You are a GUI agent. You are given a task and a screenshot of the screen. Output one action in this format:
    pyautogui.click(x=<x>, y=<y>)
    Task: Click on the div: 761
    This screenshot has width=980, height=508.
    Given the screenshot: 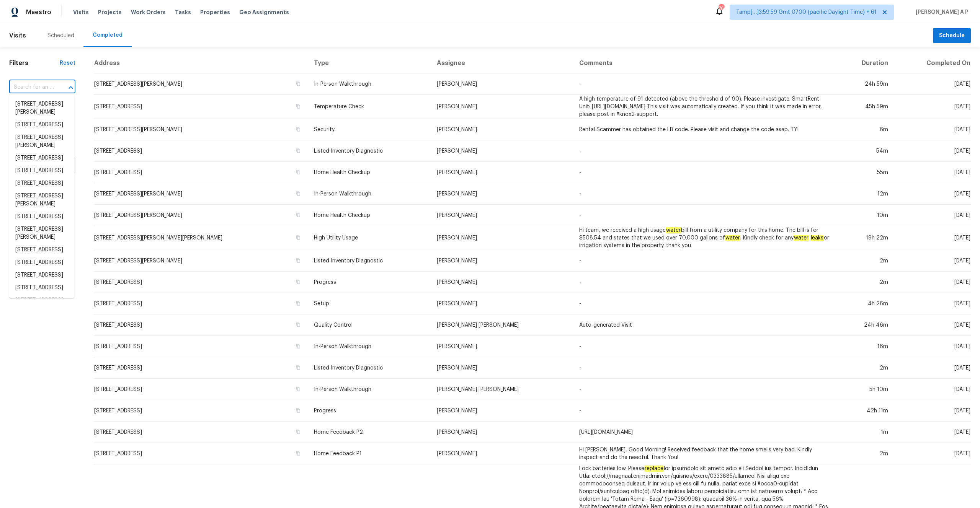 What is the action you would take?
    pyautogui.click(x=721, y=8)
    